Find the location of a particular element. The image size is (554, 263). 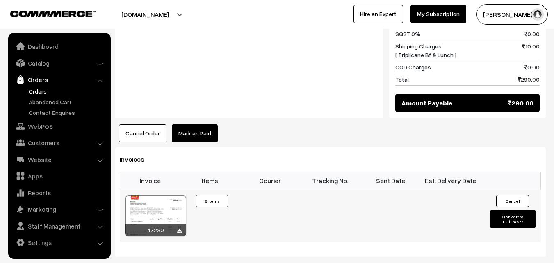

a: Abandoned Cart is located at coordinates (67, 102).